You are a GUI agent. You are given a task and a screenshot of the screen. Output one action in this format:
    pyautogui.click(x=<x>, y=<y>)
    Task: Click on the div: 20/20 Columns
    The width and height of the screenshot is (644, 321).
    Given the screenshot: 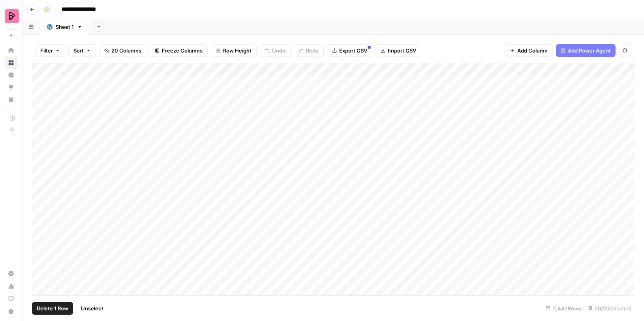 What is the action you would take?
    pyautogui.click(x=609, y=308)
    